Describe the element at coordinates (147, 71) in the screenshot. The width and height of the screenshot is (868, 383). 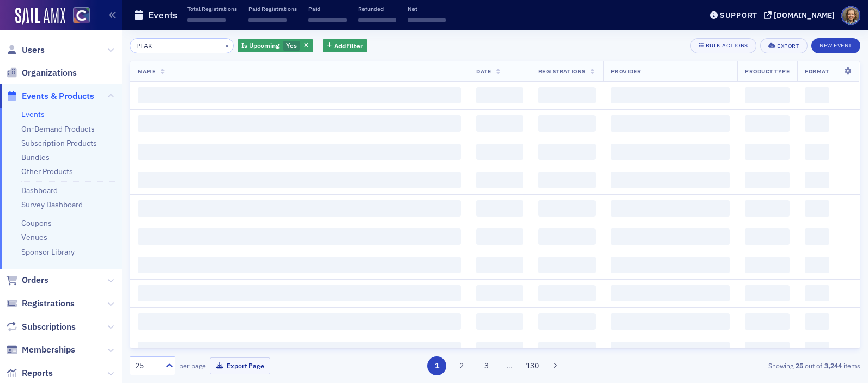
I see `span: Name` at that location.